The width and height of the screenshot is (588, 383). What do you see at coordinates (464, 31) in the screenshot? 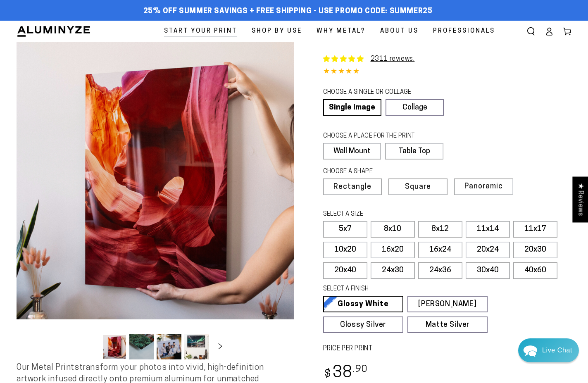
I see `a: Professionals` at bounding box center [464, 31].